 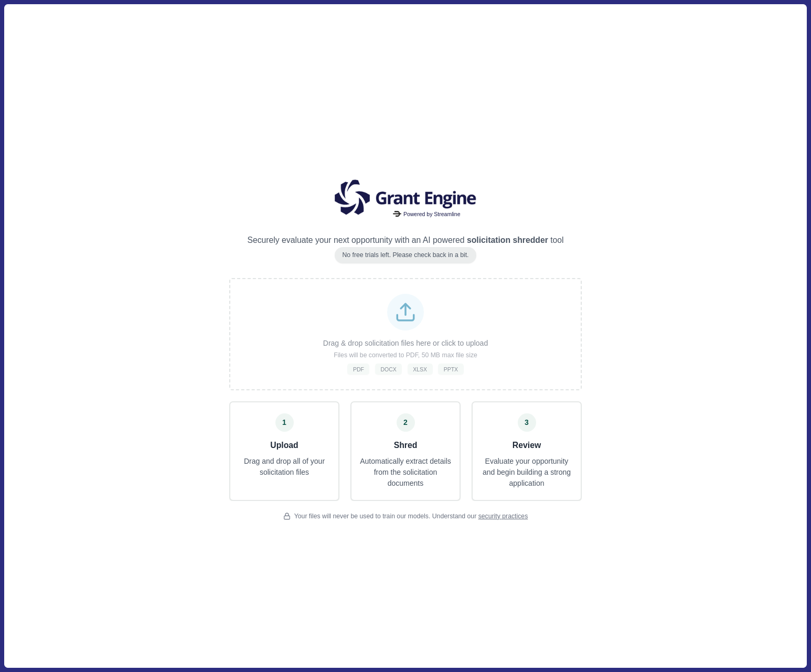 What do you see at coordinates (406, 255) in the screenshot?
I see `div: No free trials left. Please check back in a bit.` at bounding box center [406, 255].